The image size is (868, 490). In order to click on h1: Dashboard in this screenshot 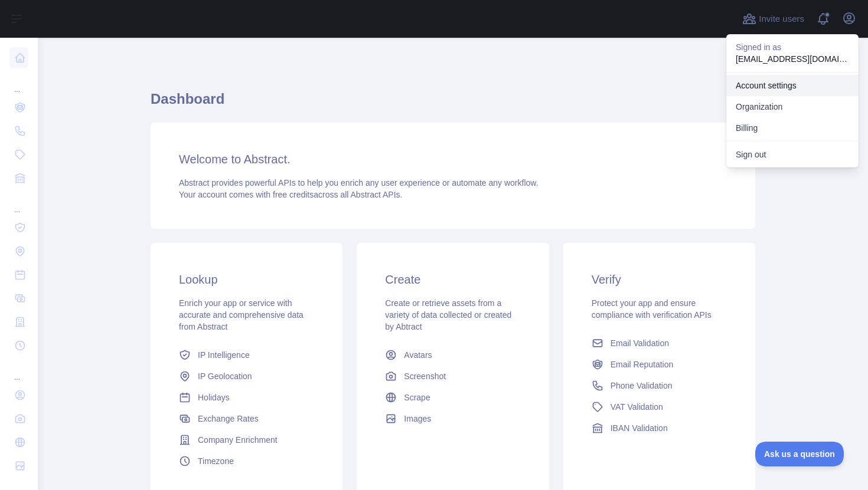, I will do `click(453, 104)`.